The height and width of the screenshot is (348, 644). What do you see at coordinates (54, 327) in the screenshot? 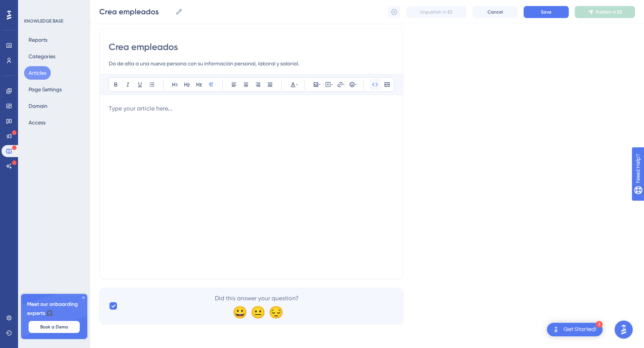
I see `button: Book a Demo` at bounding box center [54, 327].